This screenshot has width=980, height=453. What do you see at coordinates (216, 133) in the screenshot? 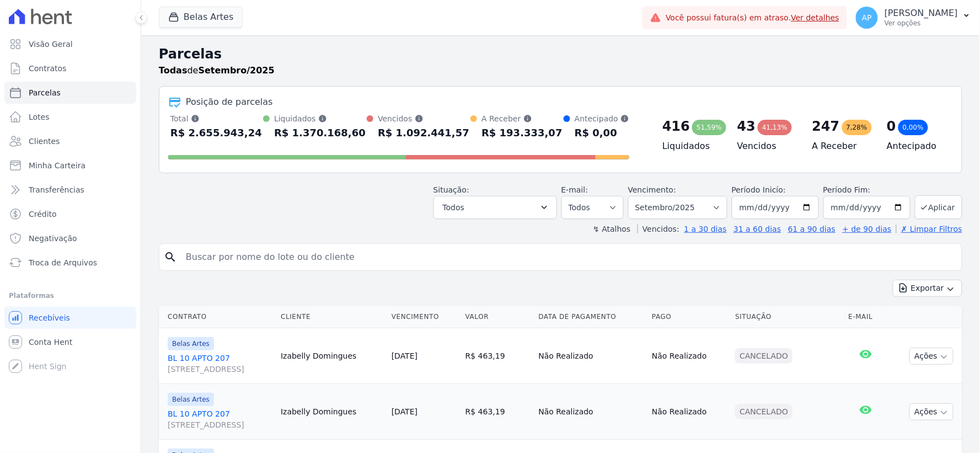
I see `div: R$ 2.655.943,24` at bounding box center [216, 133].